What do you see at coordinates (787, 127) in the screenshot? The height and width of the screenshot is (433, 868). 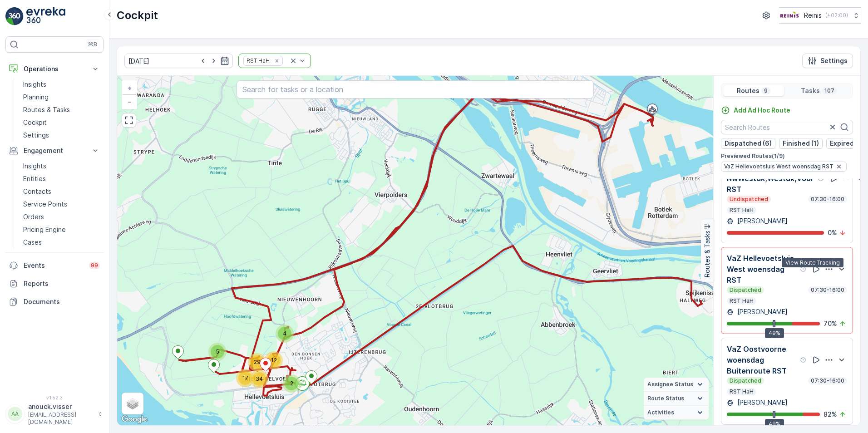 I see `input: Search Routes` at bounding box center [787, 127].